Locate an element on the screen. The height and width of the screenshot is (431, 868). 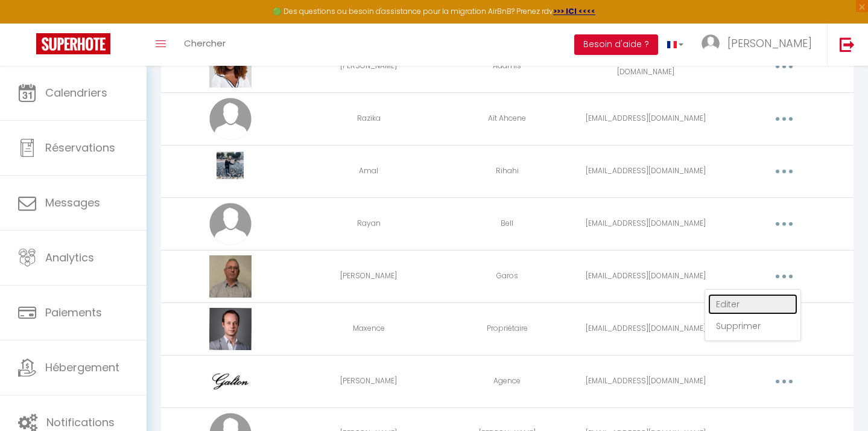
strong: >>> ICI <<<< is located at coordinates (574, 11).